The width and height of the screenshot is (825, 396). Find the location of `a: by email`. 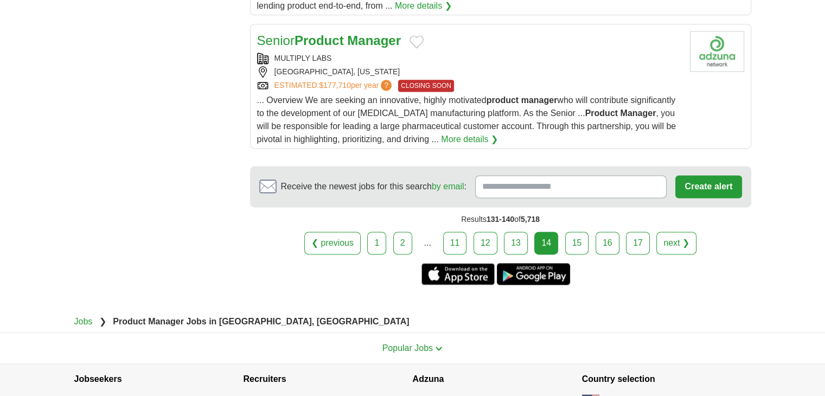

a: by email is located at coordinates (448, 186).